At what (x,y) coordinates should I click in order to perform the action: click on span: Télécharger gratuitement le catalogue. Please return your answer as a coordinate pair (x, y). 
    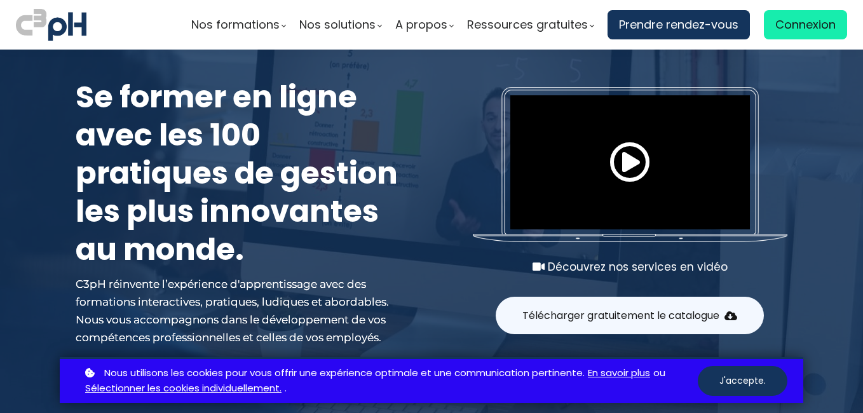
    Looking at the image, I should click on (621, 315).